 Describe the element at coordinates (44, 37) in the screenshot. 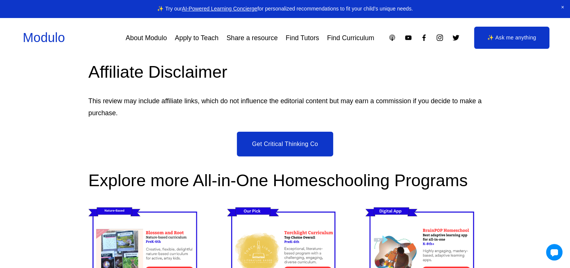

I see `a: Modulo` at that location.